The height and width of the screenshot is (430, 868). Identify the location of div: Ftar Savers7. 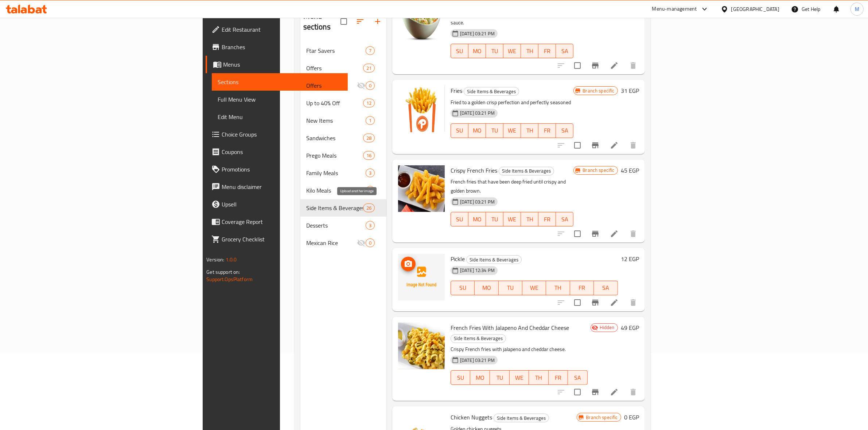
(343, 51).